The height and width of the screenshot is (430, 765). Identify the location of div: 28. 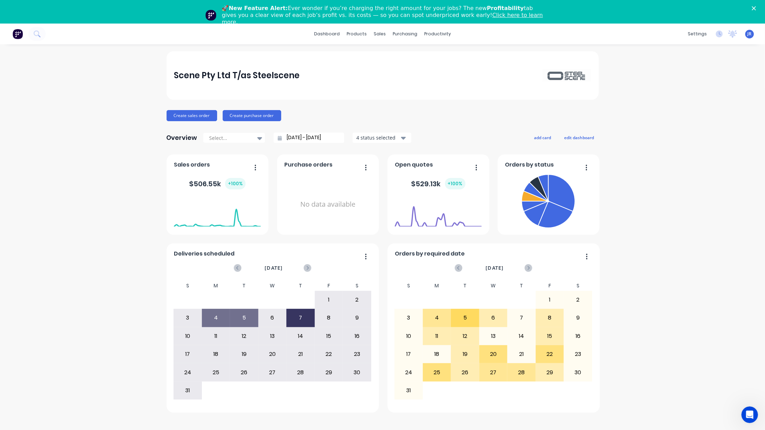
(301, 372).